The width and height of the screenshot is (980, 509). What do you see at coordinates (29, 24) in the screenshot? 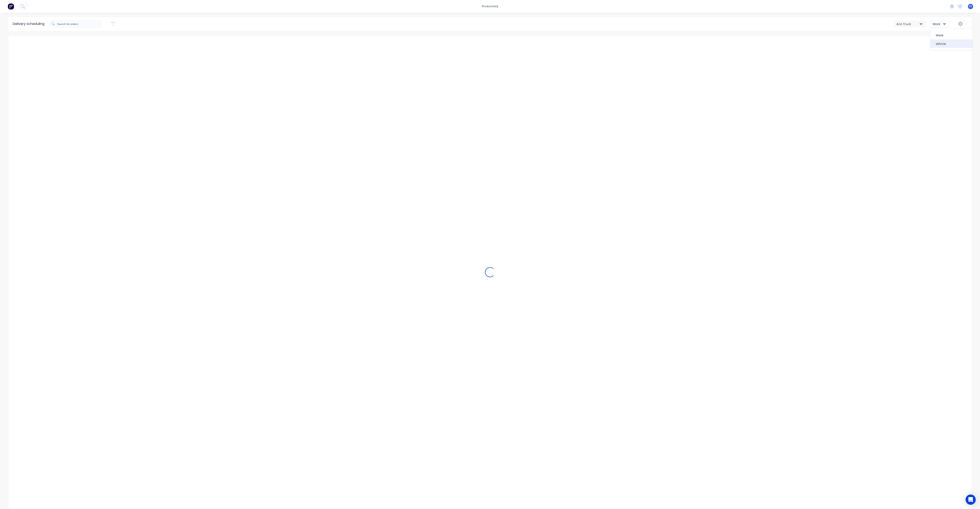
I see `div: Delivery scheduling` at bounding box center [29, 24].